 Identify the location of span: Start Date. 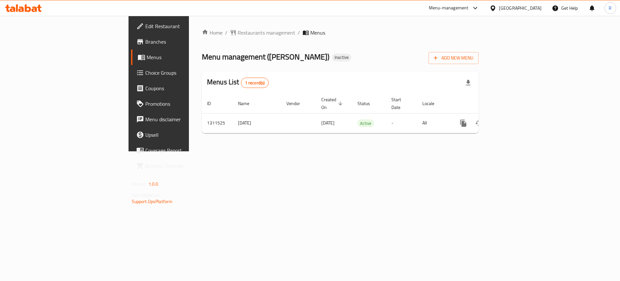
(401, 103).